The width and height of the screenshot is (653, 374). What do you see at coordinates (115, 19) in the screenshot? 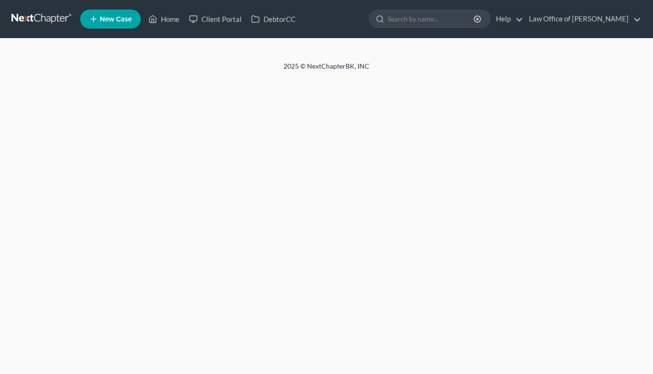
I see `span: New Case` at bounding box center [115, 19].